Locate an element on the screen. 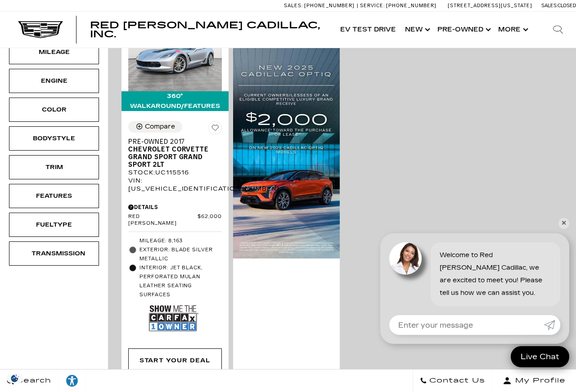  div: Compare is located at coordinates (160, 127).